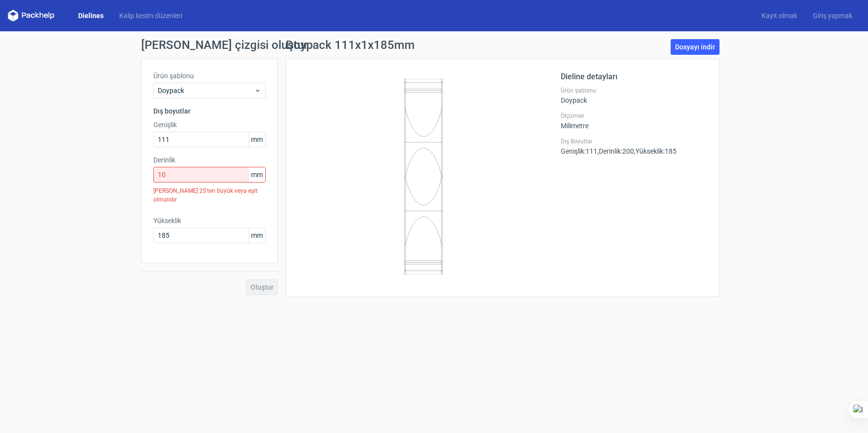 The width and height of the screenshot is (868, 433). What do you see at coordinates (670, 151) in the screenshot?
I see `font: 185` at bounding box center [670, 151].